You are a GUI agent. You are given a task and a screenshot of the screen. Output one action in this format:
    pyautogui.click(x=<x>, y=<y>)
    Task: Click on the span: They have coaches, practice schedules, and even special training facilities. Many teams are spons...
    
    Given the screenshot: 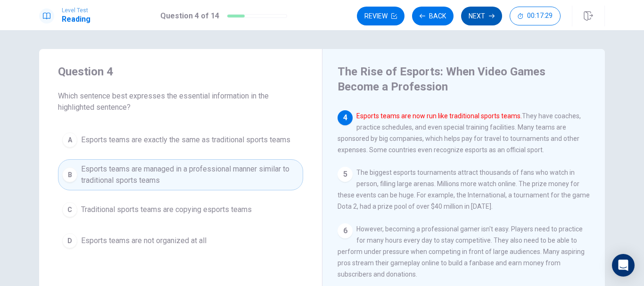 What is the action you would take?
    pyautogui.click(x=459, y=133)
    